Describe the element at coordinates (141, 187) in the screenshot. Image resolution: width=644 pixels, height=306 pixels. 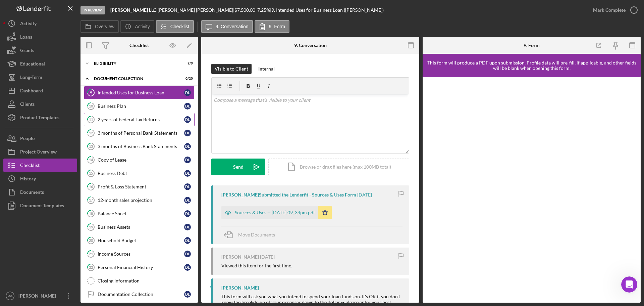
I see `div: Profit & Loss Statement` at that location.